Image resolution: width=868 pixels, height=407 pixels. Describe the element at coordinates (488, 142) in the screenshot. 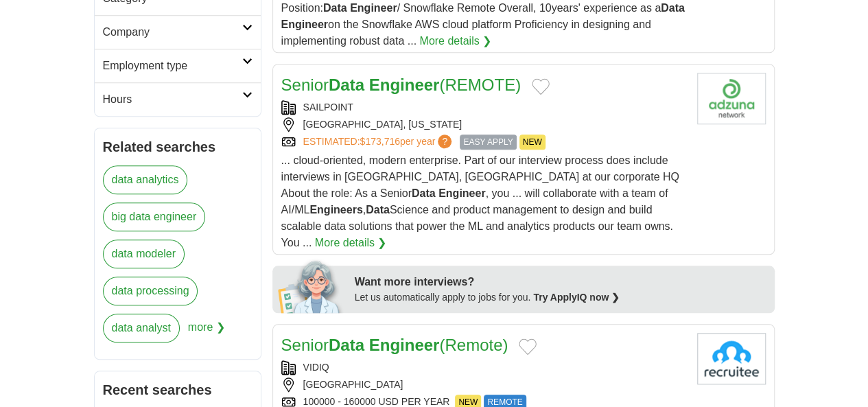

I see `span: EASY APPLY` at that location.